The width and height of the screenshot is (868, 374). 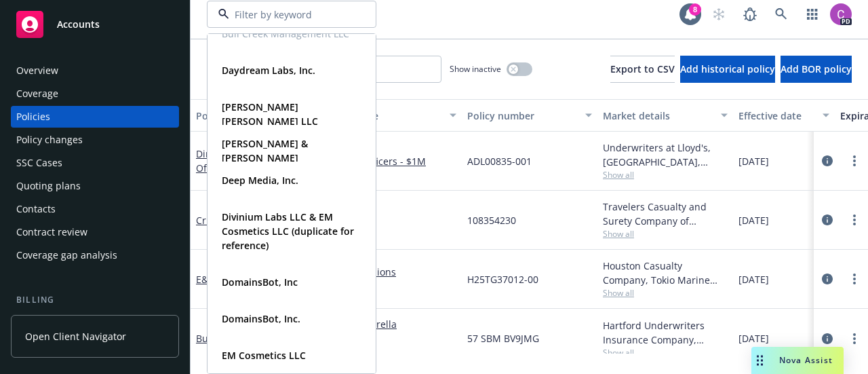 What do you see at coordinates (260, 281) in the screenshot?
I see `strong: DomainsBot, Inc` at bounding box center [260, 281].